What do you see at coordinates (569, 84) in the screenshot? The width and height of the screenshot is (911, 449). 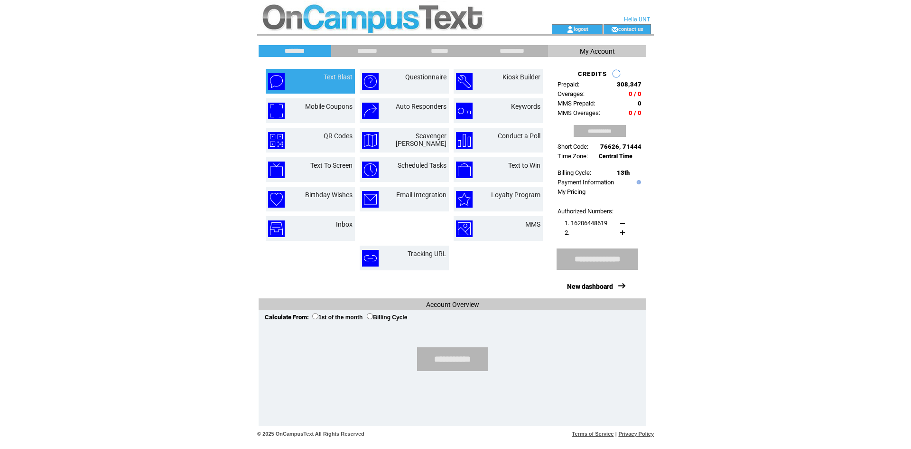 I see `span: Prepaid:` at bounding box center [569, 84].